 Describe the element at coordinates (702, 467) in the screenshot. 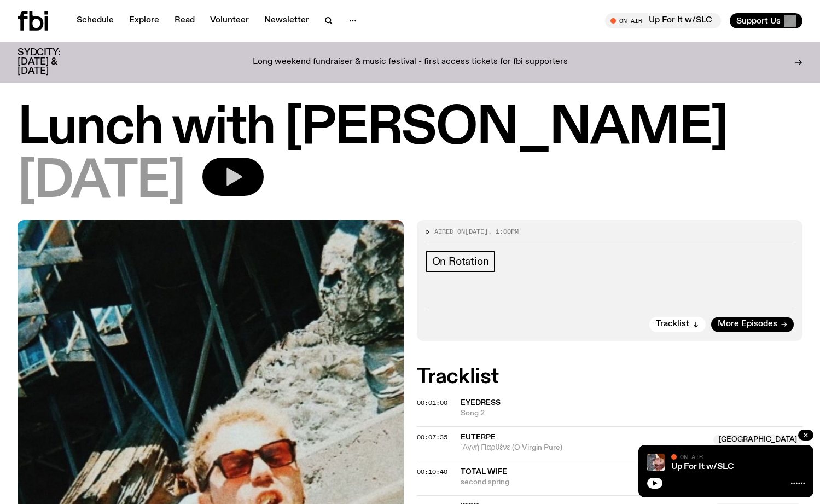

I see `a: Up For It w/SLC` at that location.